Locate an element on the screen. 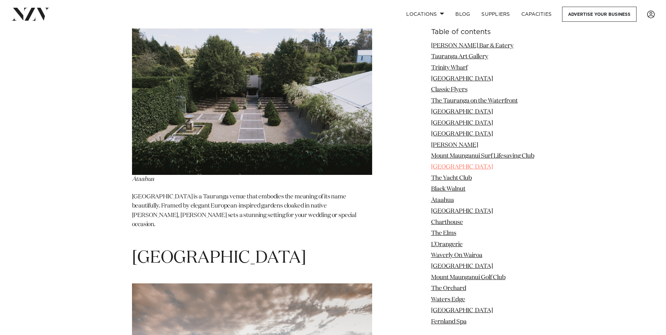 The height and width of the screenshot is (335, 666). a: L’Orangerie is located at coordinates (447, 244).